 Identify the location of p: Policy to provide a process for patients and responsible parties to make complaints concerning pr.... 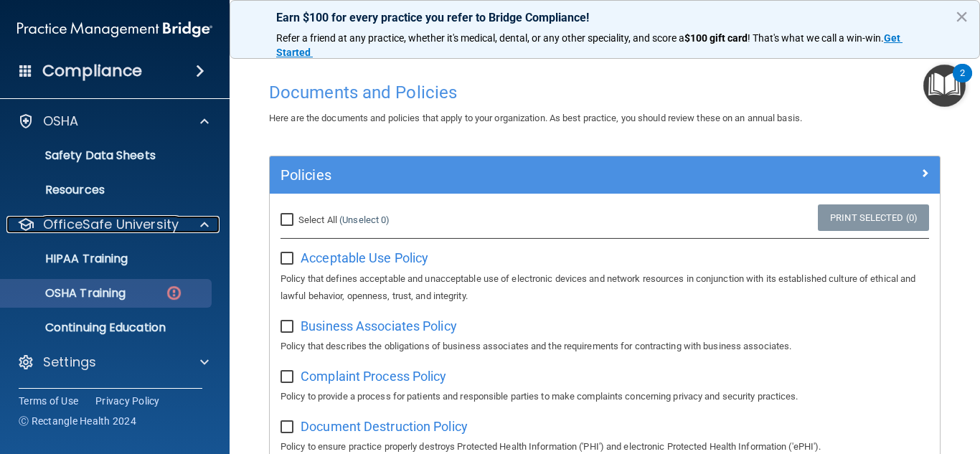
(605, 396).